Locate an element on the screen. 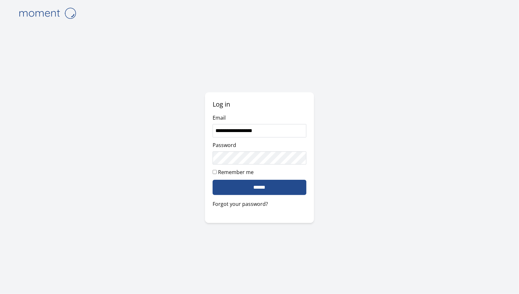 The height and width of the screenshot is (294, 519). label: Remember me is located at coordinates (236, 172).